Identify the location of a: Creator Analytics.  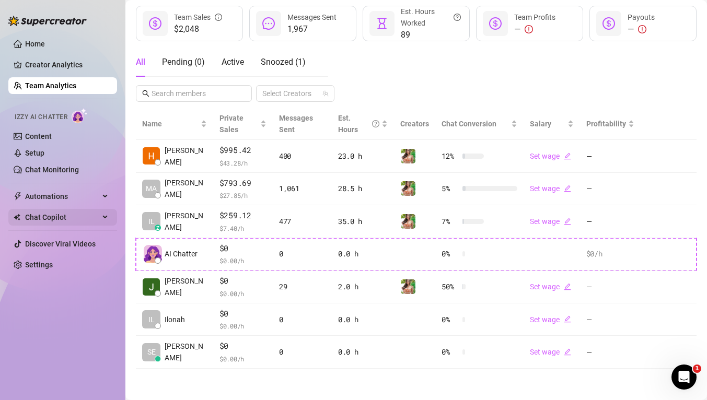
(67, 65).